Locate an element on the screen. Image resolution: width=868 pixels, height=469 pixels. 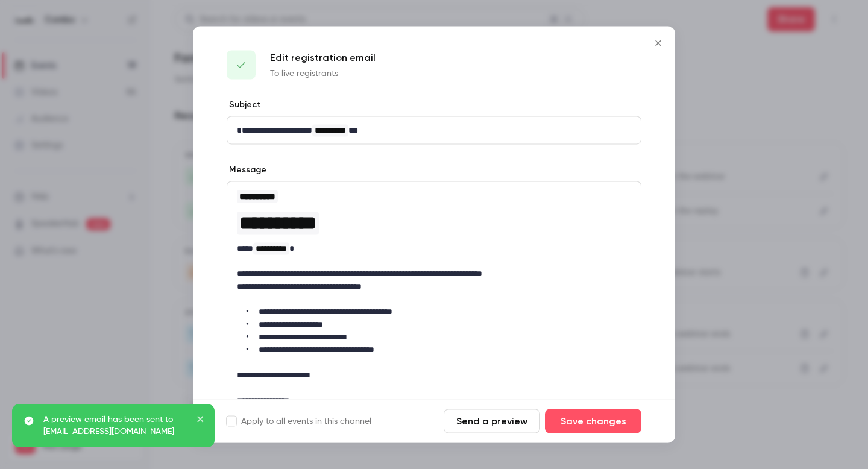
p: Edit registration email is located at coordinates (322, 58).